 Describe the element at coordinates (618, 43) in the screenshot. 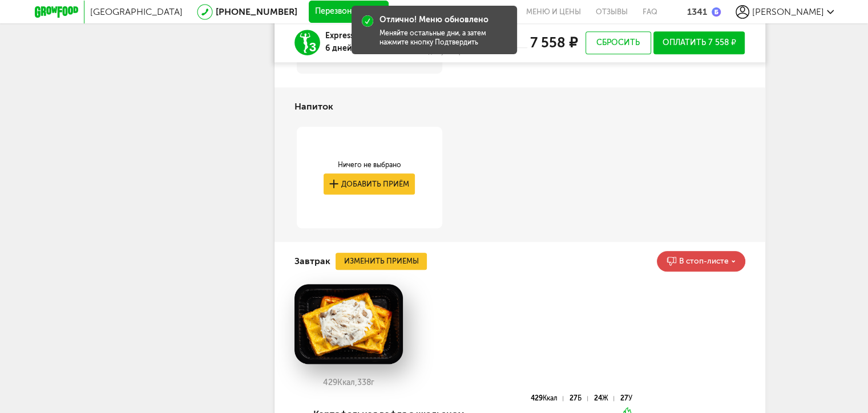

I see `button: Сбросить` at that location.